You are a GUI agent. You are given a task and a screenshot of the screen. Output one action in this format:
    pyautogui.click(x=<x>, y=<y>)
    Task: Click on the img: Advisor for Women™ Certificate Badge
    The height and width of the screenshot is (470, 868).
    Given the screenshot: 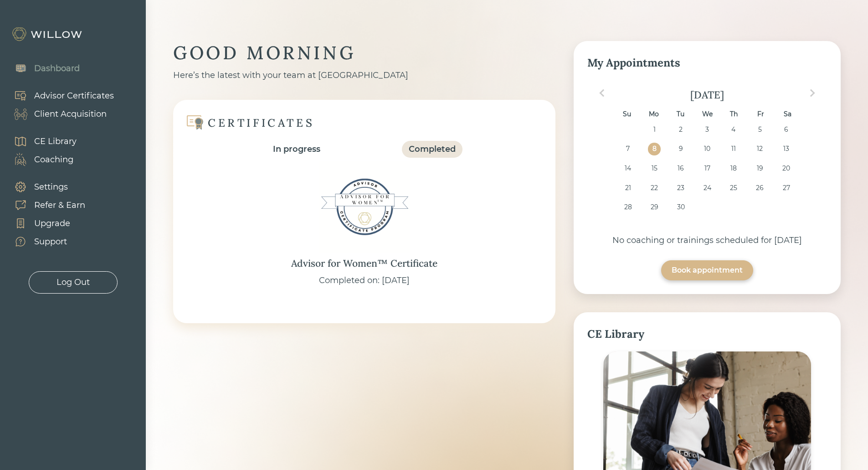 What is the action you would take?
    pyautogui.click(x=364, y=207)
    